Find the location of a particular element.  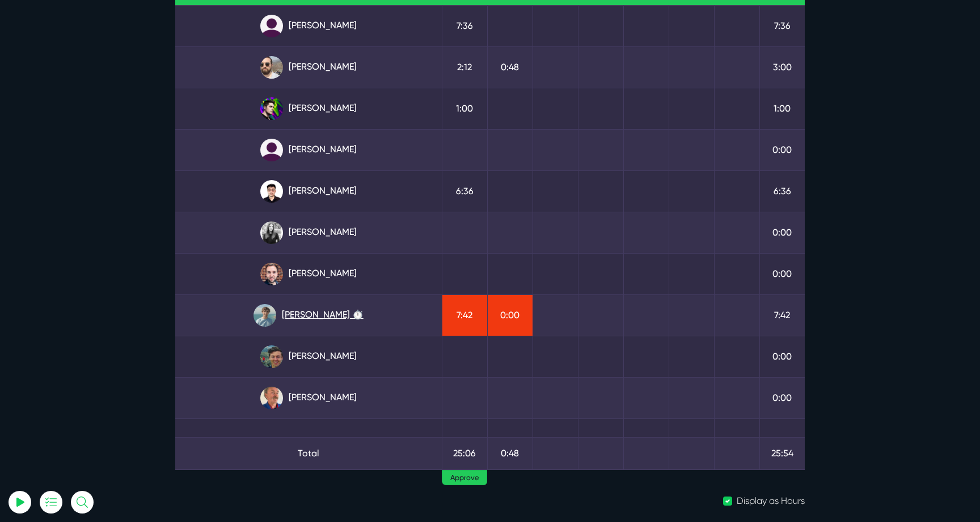

td: 25:06 is located at coordinates (464, 453).